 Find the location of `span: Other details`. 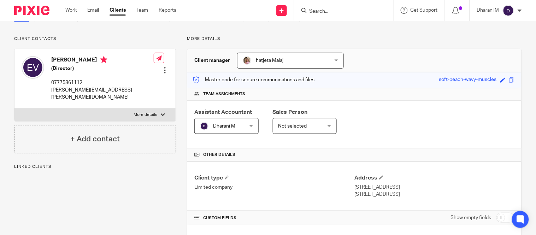

span: Other details is located at coordinates (219, 155).